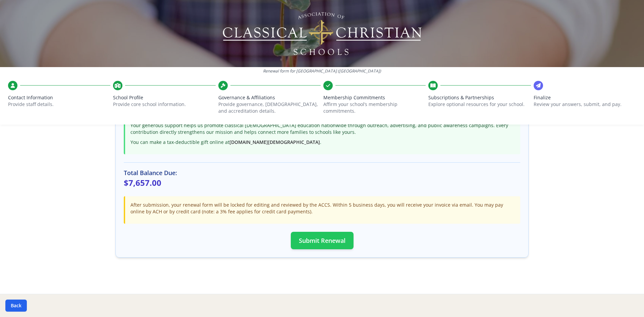 The image size is (644, 317). I want to click on p: You can make a tax-deductible gift online at ., so click(323, 142).